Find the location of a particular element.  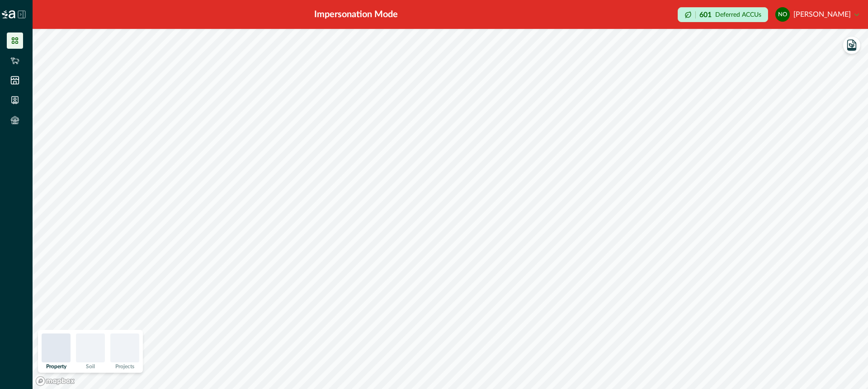

p: Projects is located at coordinates (125, 367).